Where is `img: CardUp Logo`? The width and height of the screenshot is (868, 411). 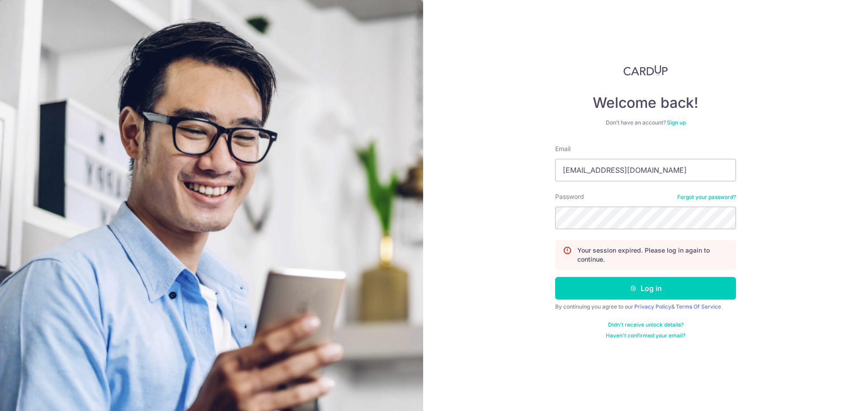
img: CardUp Logo is located at coordinates (645, 71).